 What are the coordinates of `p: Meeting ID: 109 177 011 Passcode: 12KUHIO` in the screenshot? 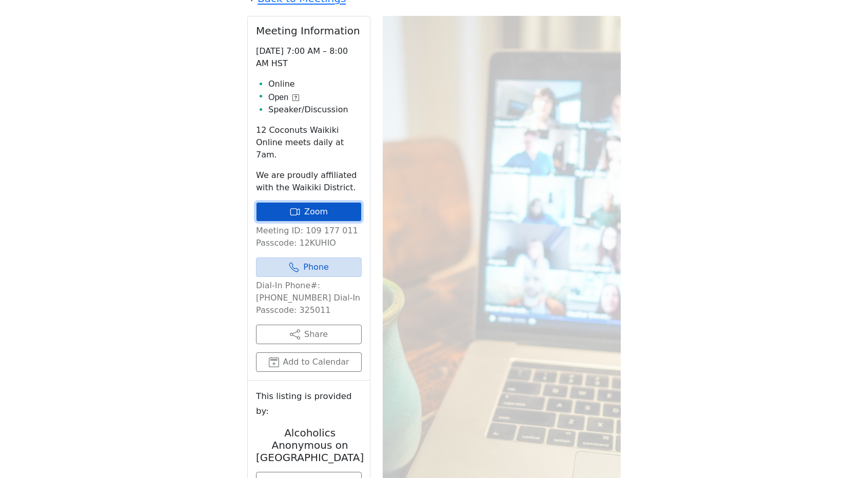 It's located at (309, 237).